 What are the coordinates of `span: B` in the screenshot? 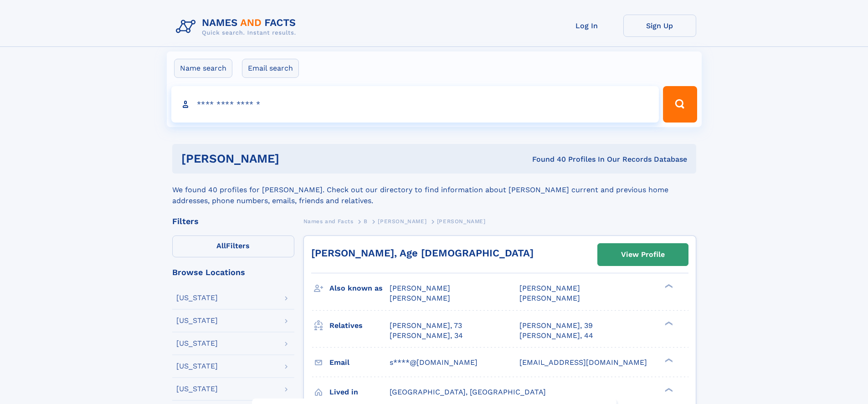 It's located at (366, 222).